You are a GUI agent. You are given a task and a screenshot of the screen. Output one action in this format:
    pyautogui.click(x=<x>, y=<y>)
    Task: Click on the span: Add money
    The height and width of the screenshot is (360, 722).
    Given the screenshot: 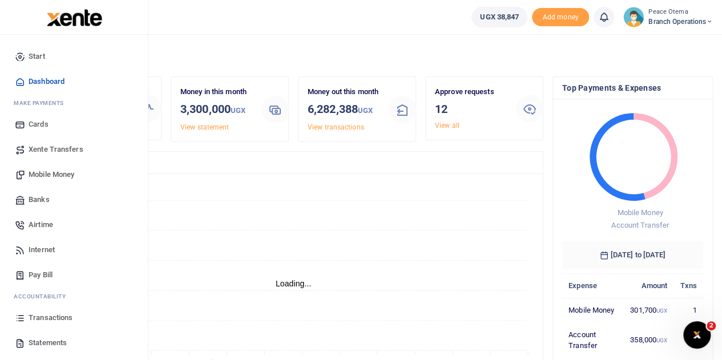 What is the action you would take?
    pyautogui.click(x=560, y=17)
    